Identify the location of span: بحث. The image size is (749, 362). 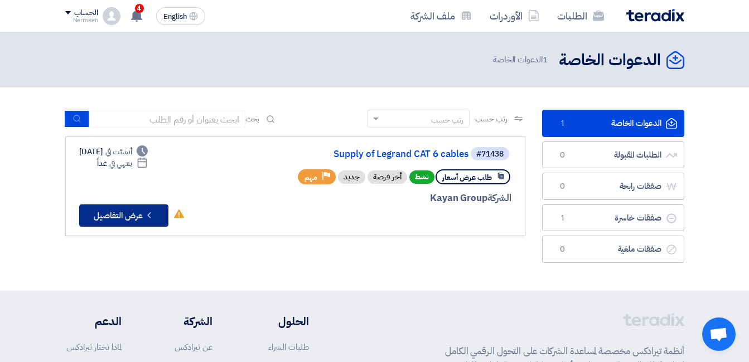
(253, 119).